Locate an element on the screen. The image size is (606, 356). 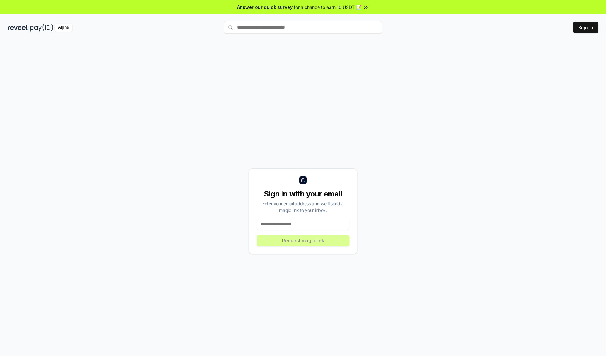
span: Answer our quick survey is located at coordinates (265, 7).